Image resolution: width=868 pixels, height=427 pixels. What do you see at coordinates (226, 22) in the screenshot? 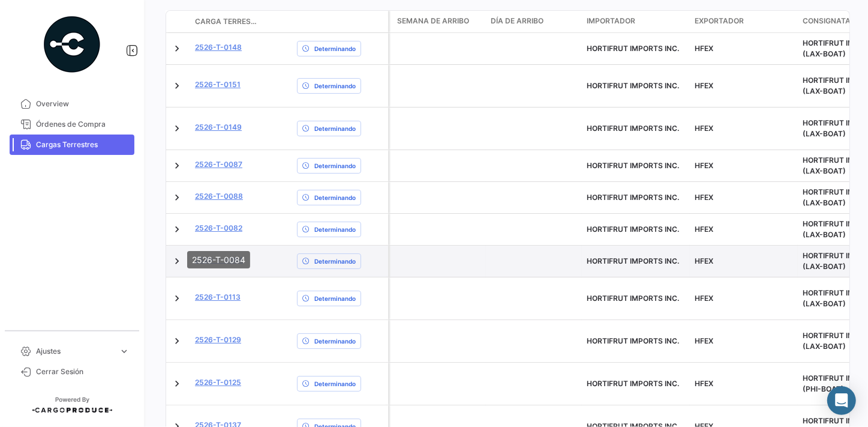
I see `datatable-header-cell: Carga Terrestre #` at bounding box center [226, 22].